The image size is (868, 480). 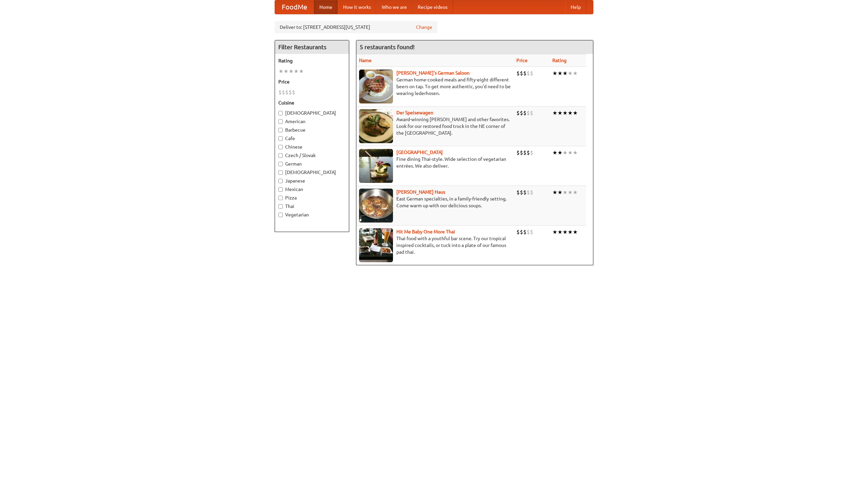 What do you see at coordinates (559, 61) in the screenshot?
I see `a: Rating` at bounding box center [559, 61].